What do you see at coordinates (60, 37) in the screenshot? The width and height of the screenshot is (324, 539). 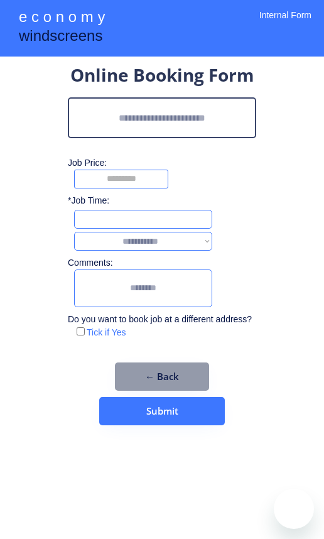 I see `div: windscreens` at bounding box center [60, 37].